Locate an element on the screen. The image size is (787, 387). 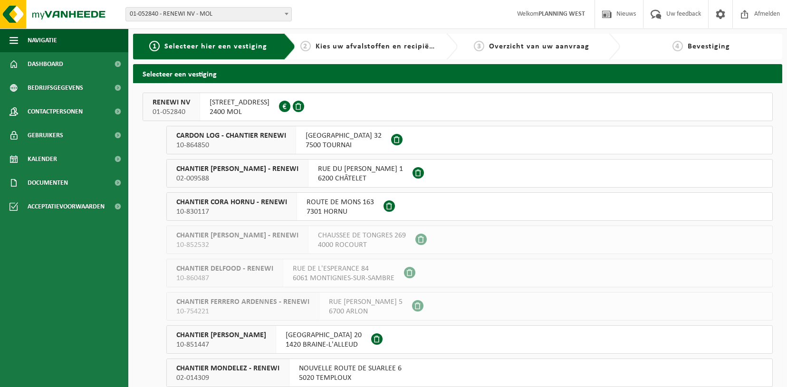
span: 6200 CHÂTELET is located at coordinates (360, 179).